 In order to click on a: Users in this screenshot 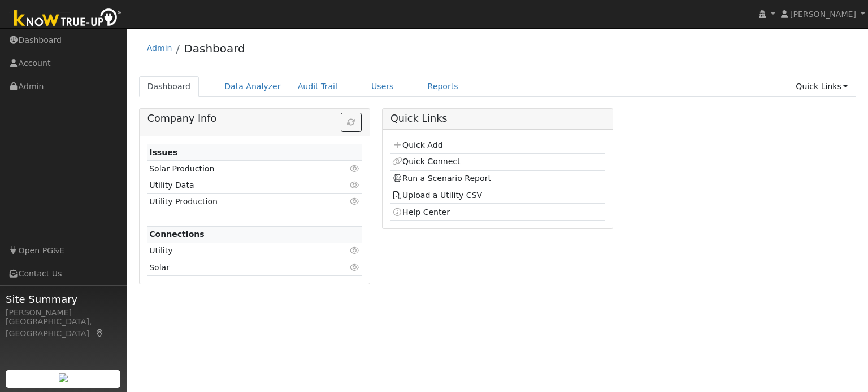, I will do `click(383, 86)`.